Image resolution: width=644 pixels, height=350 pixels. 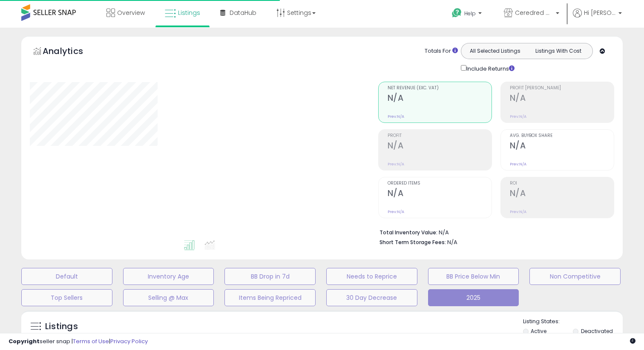 What do you see at coordinates (78, 342) in the screenshot?
I see `div: seller snap | |` at bounding box center [78, 342].